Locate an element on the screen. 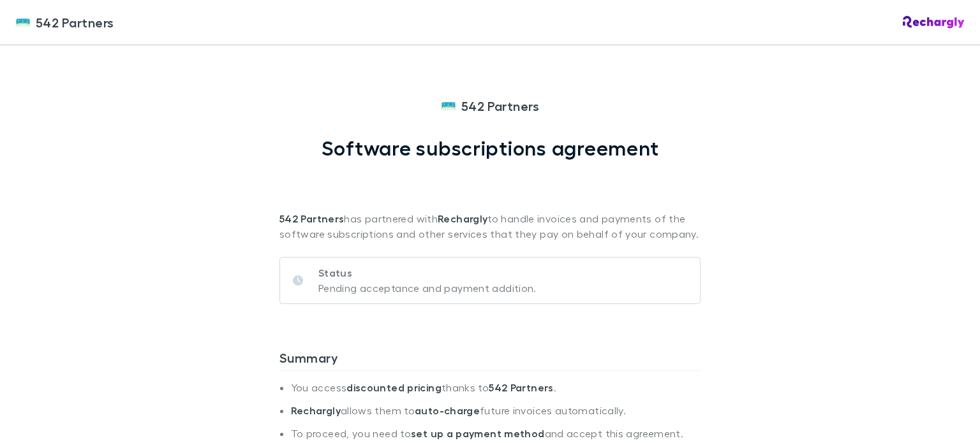  p: Pending acceptance and payment addition. is located at coordinates (427, 288).